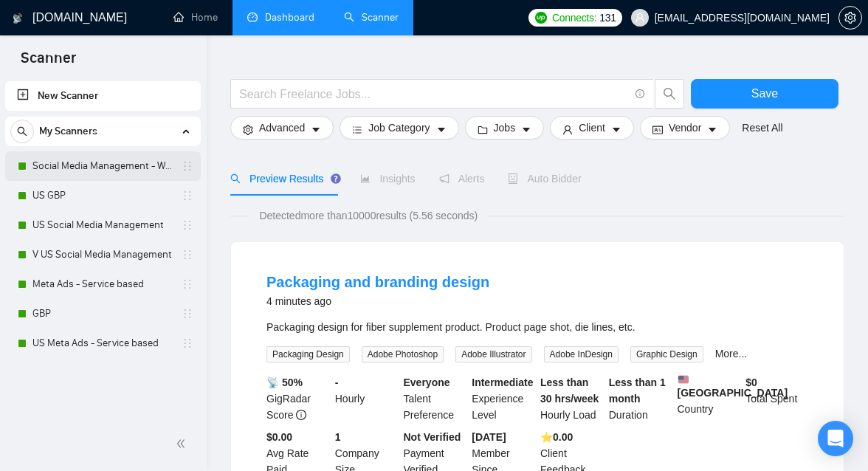 The height and width of the screenshot is (471, 868). What do you see at coordinates (658, 129) in the screenshot?
I see `span: idcard` at bounding box center [658, 129].